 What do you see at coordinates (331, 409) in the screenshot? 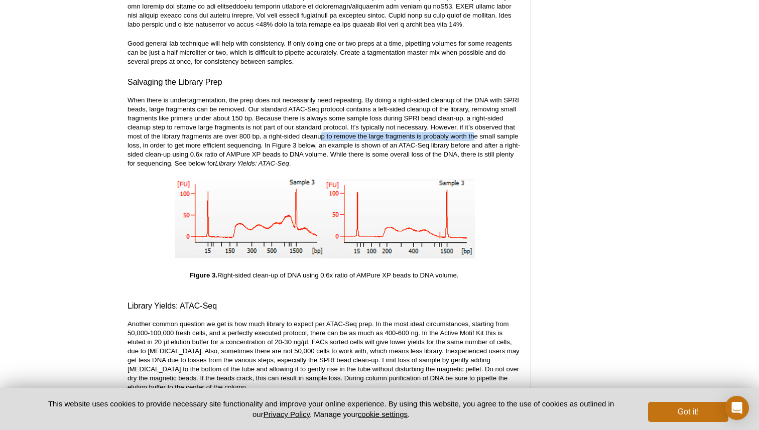
I see `p: This website uses cookies to provide necessary site functionality and improve your online experie...` at bounding box center [331, 409].